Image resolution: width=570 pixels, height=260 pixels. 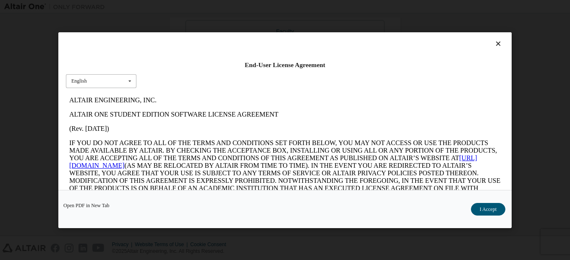 I want to click on p: This Altair One Student Edition Software License Agreement (“Agreement”) is between Altair Engine..., so click(x=219, y=128).